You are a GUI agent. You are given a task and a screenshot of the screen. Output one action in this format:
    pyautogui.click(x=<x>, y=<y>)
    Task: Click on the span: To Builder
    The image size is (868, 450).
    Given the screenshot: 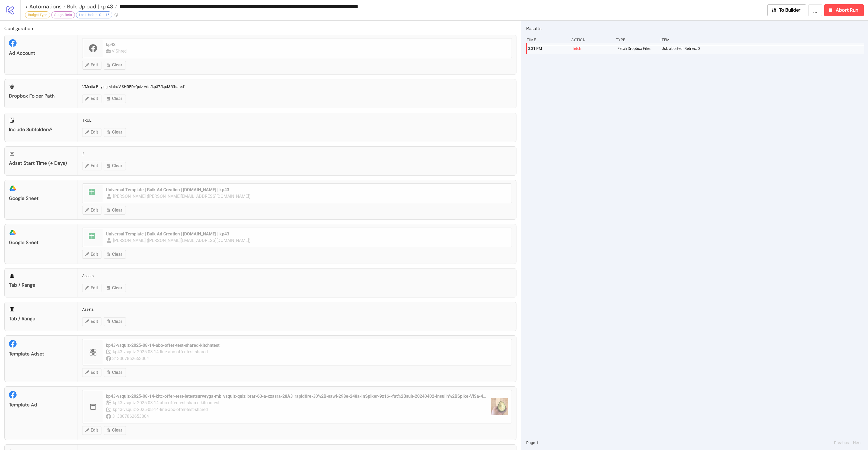 What is the action you would take?
    pyautogui.click(x=790, y=10)
    